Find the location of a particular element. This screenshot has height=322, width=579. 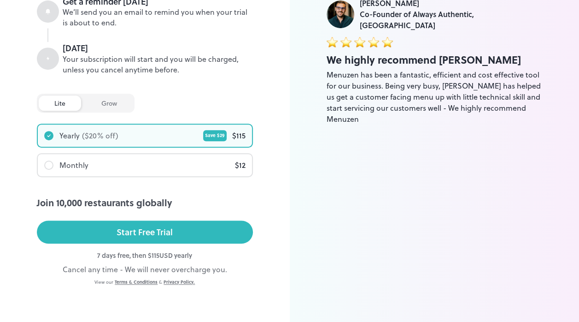

div: Start Free Trial is located at coordinates (145, 232).